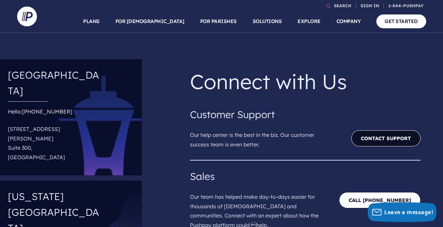 This screenshot has width=443, height=227. I want to click on button: Leave a message!, so click(402, 213).